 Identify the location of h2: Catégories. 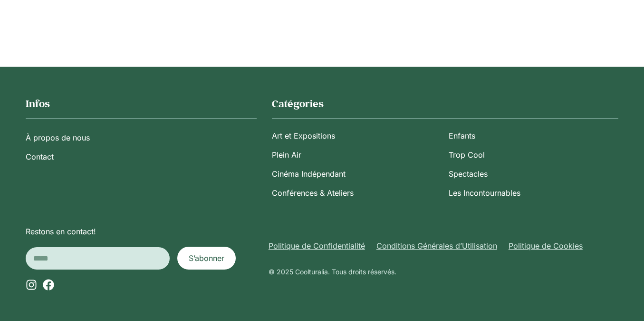
(445, 104).